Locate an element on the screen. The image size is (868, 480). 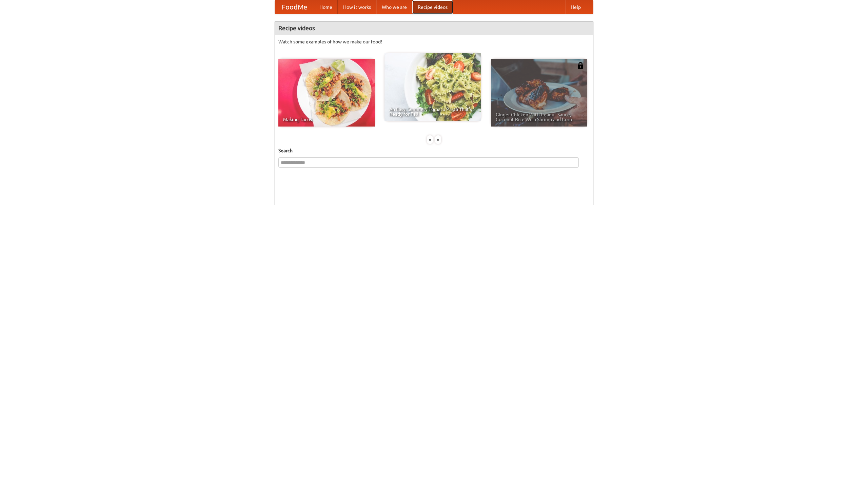
a: Help is located at coordinates (576, 7).